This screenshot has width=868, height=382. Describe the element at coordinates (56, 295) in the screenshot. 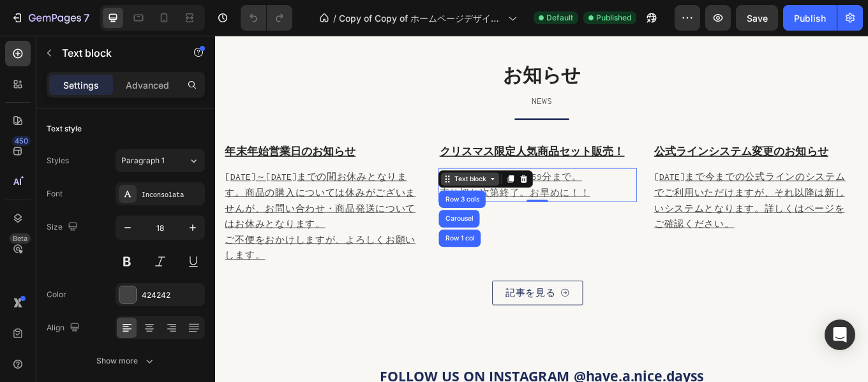

I see `div: Color` at that location.